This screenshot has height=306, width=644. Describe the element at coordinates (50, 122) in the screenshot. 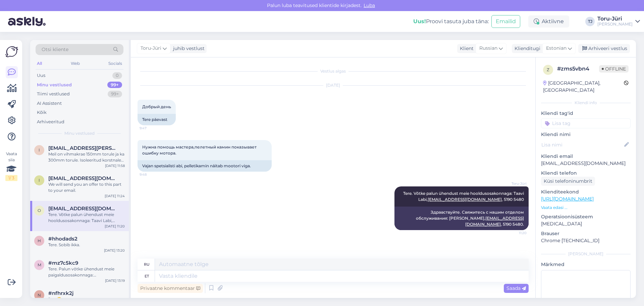

I see `div: Arhiveeritud` at that location.